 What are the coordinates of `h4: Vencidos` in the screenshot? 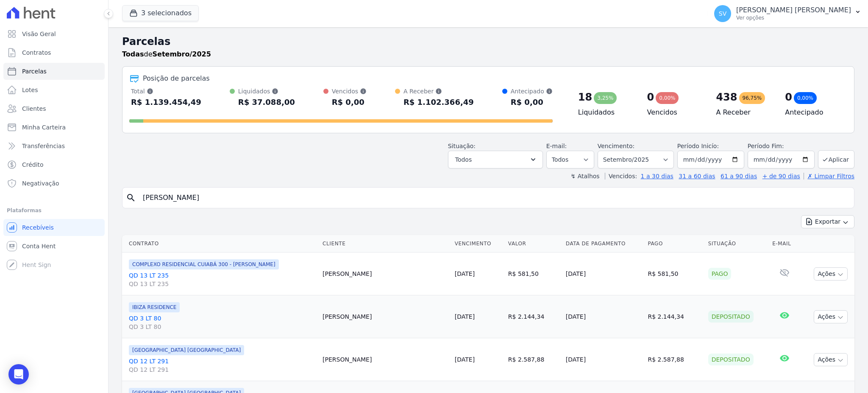 It's located at (675, 113).